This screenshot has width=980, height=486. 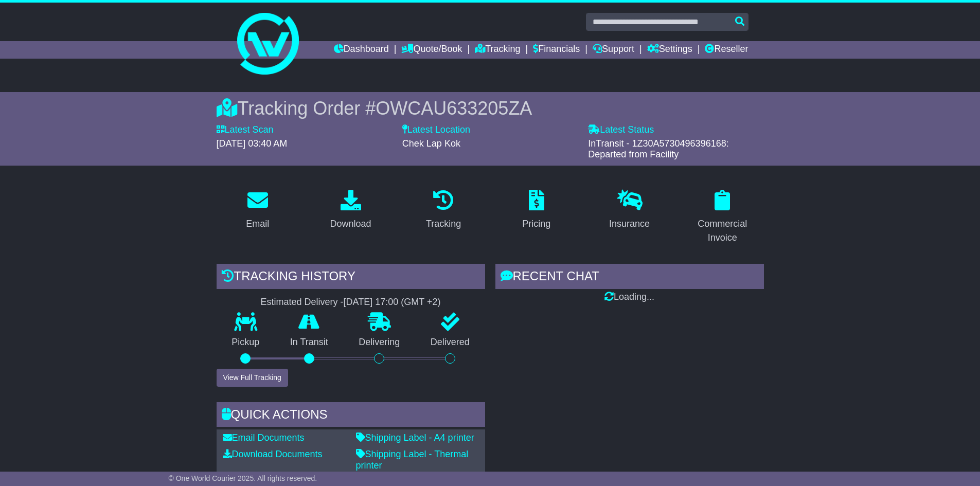 I want to click on div: Commercial Invoice, so click(x=722, y=231).